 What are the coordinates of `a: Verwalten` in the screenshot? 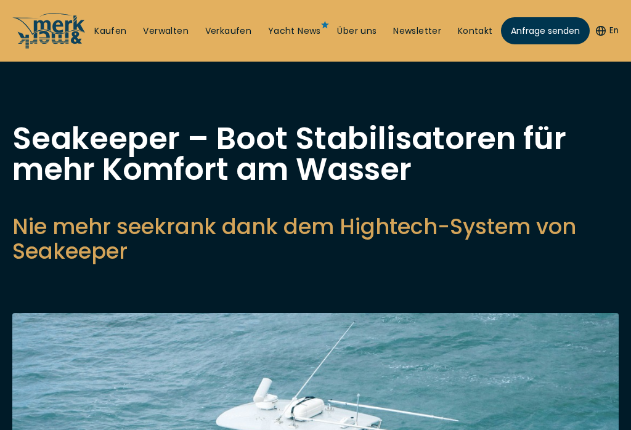 It's located at (166, 31).